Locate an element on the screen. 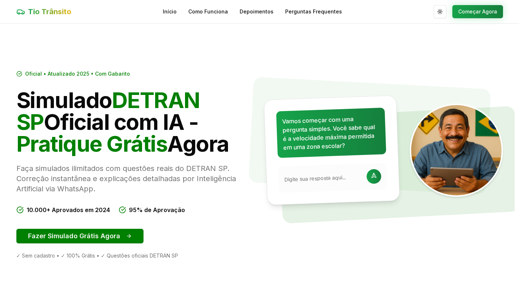  span: 95% de Aprovação is located at coordinates (157, 210).